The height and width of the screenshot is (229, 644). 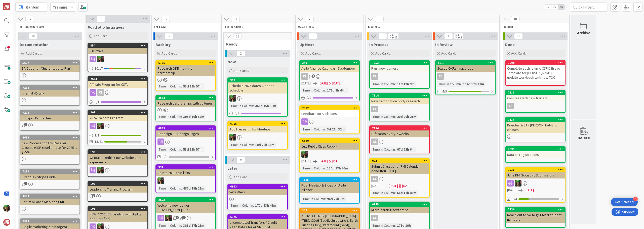 I want to click on a: 854RTB 2024SL10/17, so click(x=118, y=58).